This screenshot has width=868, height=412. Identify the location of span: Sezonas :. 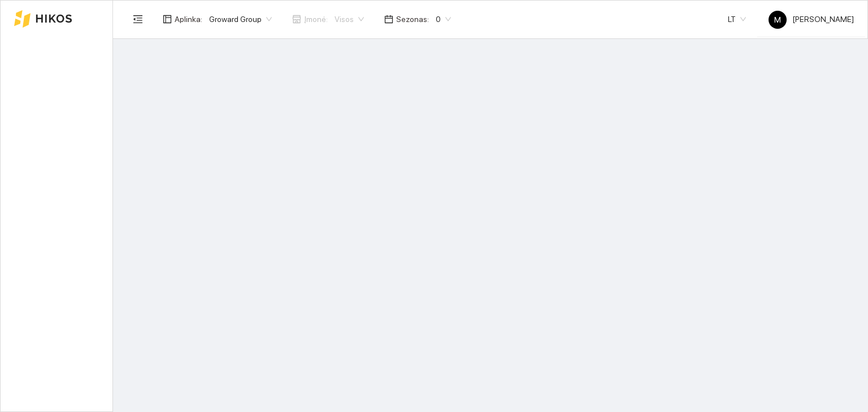
(412, 19).